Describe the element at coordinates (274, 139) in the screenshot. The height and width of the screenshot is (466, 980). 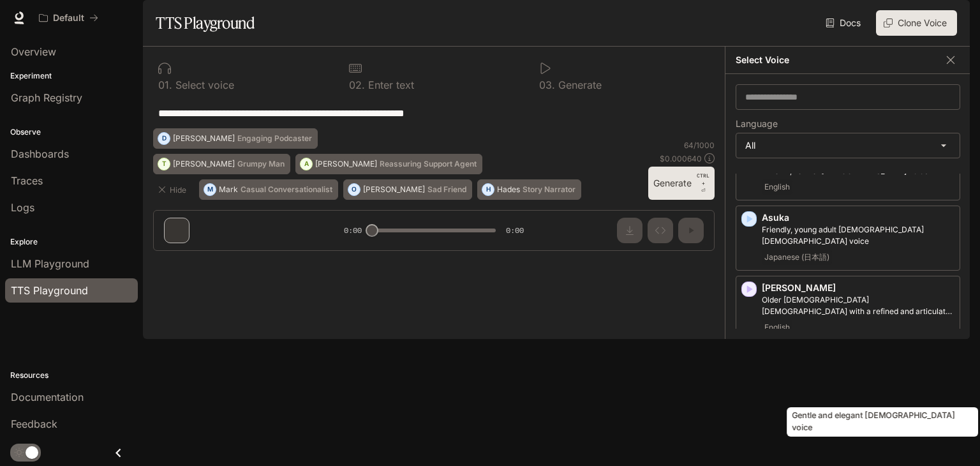
I see `p: Engaging Podcaster` at that location.